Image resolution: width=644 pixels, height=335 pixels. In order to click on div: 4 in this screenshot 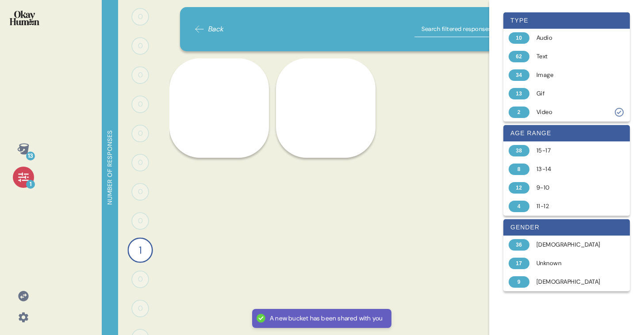, I will do `click(519, 206)`.